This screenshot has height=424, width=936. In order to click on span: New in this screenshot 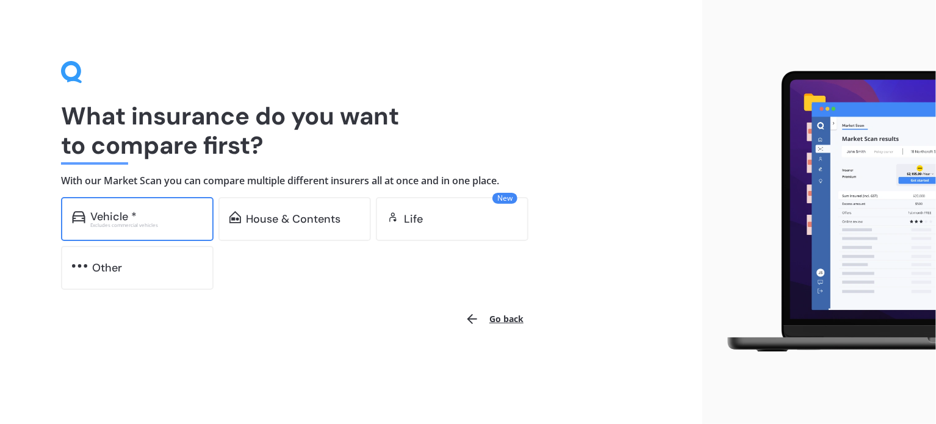, I will do `click(505, 198)`.